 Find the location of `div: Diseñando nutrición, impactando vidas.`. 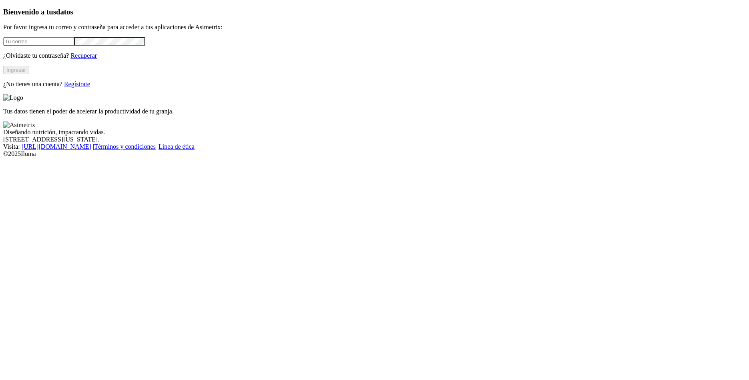

div: Diseñando nutrición, impactando vidas. is located at coordinates (374, 132).